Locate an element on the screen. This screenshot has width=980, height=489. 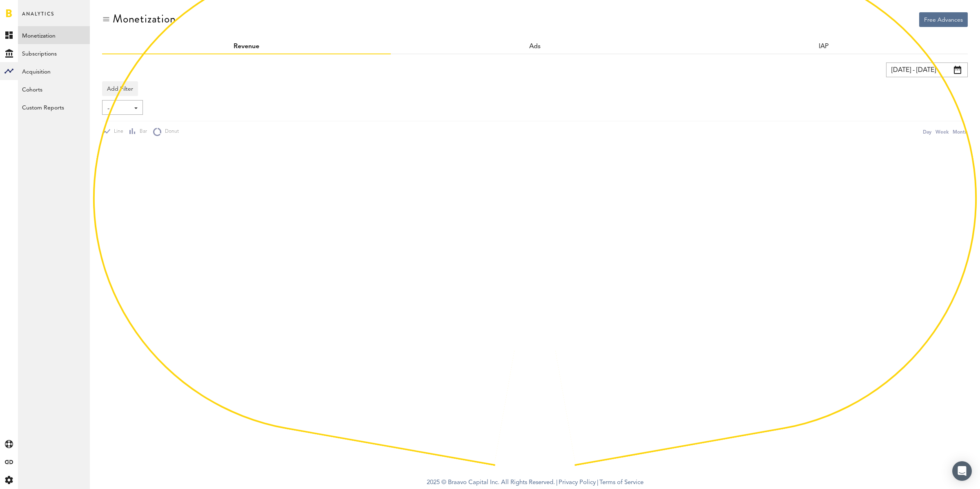
a: Subscriptions is located at coordinates (54, 53).